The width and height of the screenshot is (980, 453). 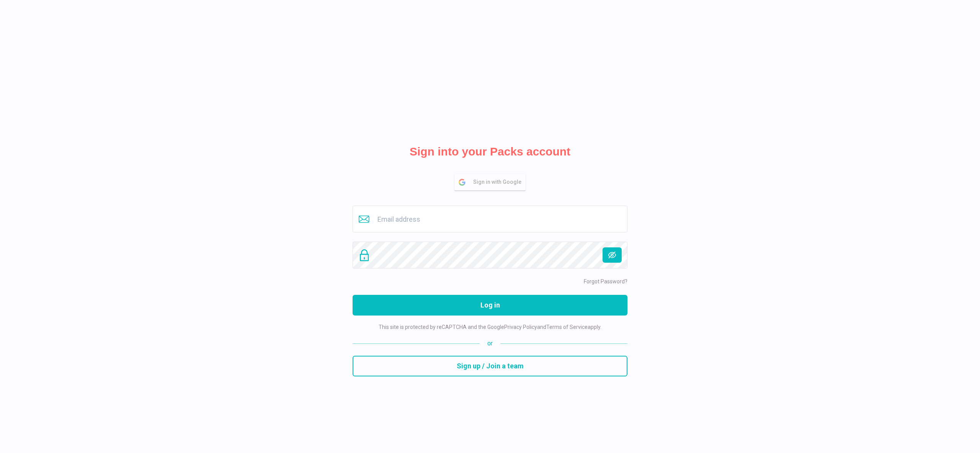 I want to click on p: This site is protected by reCAPTCHA and the Google and apply., so click(x=490, y=327).